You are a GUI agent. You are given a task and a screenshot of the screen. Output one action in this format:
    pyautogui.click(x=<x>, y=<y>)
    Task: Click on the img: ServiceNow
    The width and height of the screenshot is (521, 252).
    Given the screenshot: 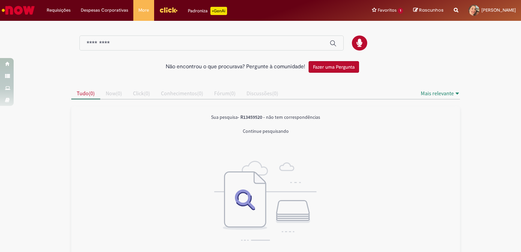 What is the action you would take?
    pyautogui.click(x=18, y=10)
    